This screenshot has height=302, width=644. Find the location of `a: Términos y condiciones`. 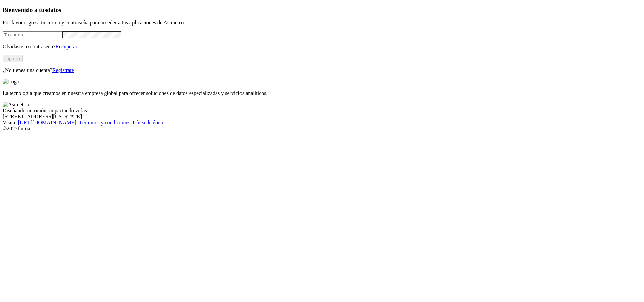

a: Términos y condiciones is located at coordinates (105, 122).